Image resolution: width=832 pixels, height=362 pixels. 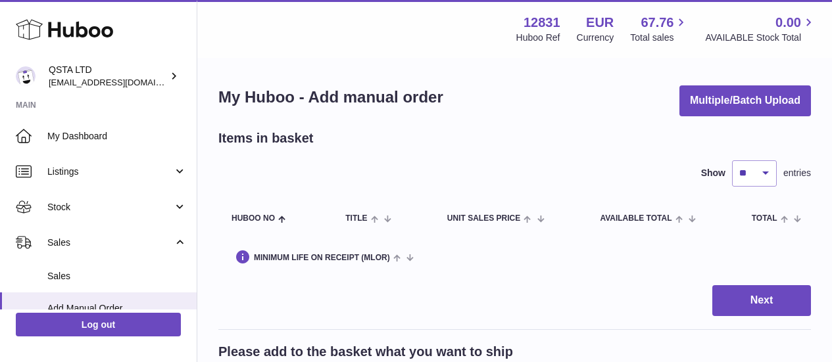 What do you see at coordinates (322, 258) in the screenshot?
I see `span: Minimum Life On Receipt (MLOR)` at bounding box center [322, 258].